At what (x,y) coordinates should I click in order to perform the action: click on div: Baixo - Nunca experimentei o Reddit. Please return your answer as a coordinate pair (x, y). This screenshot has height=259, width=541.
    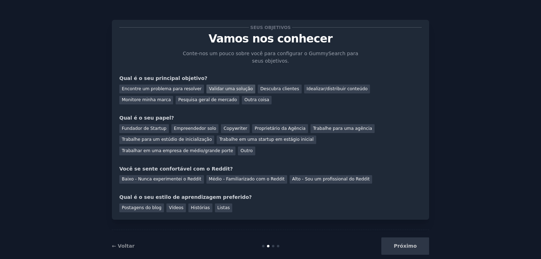
    Looking at the image, I should click on (162, 180).